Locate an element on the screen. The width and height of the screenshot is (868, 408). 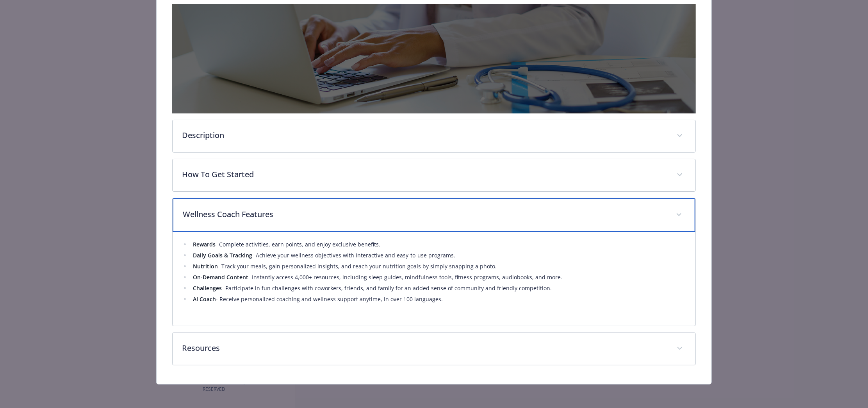
p: Description is located at coordinates (424, 135).